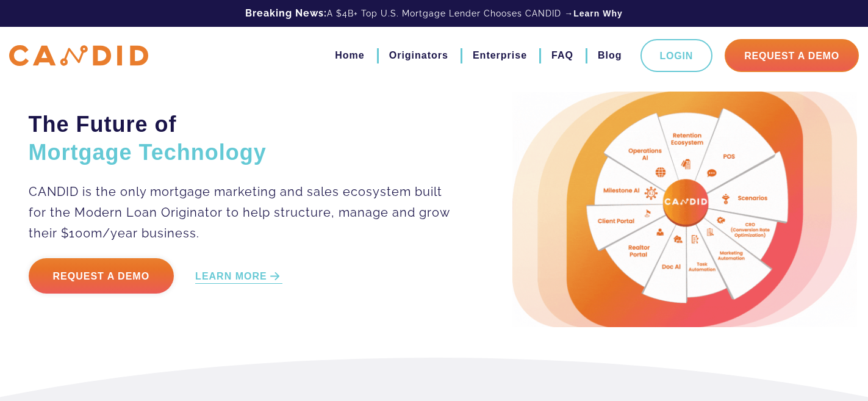  What do you see at coordinates (791, 55) in the screenshot?
I see `a: Request A Demo` at bounding box center [791, 55].